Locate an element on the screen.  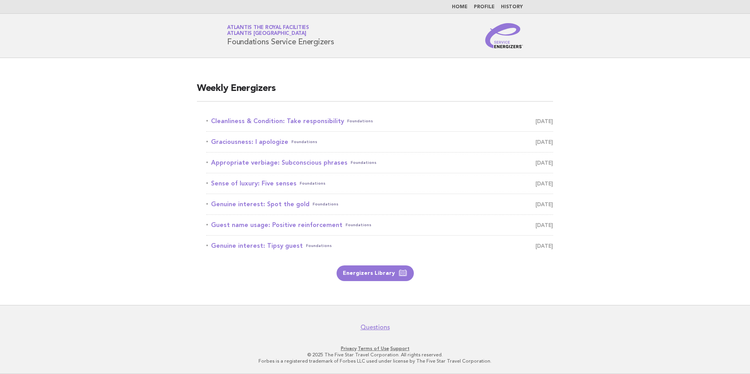
p: © 2025 The Five Star Travel Corporation. All rights reserved. is located at coordinates (375, 355).